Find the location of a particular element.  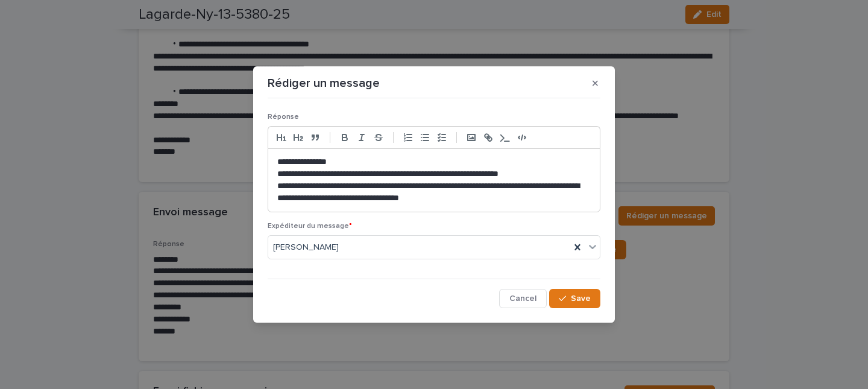

p: Rédiger un message is located at coordinates (323, 83).